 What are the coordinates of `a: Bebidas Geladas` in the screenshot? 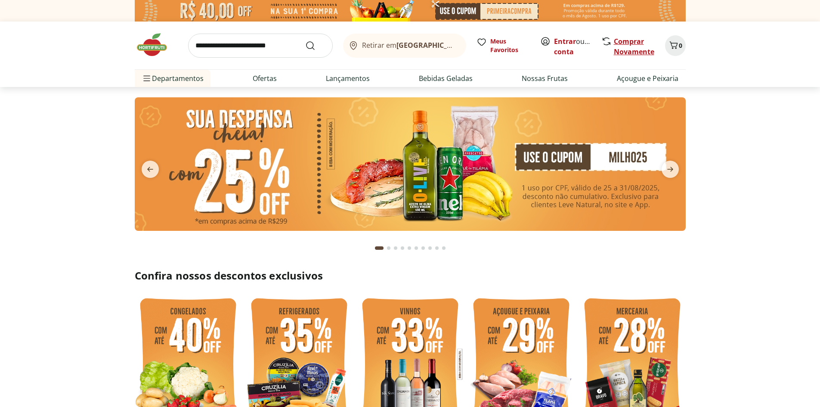 It's located at (445, 78).